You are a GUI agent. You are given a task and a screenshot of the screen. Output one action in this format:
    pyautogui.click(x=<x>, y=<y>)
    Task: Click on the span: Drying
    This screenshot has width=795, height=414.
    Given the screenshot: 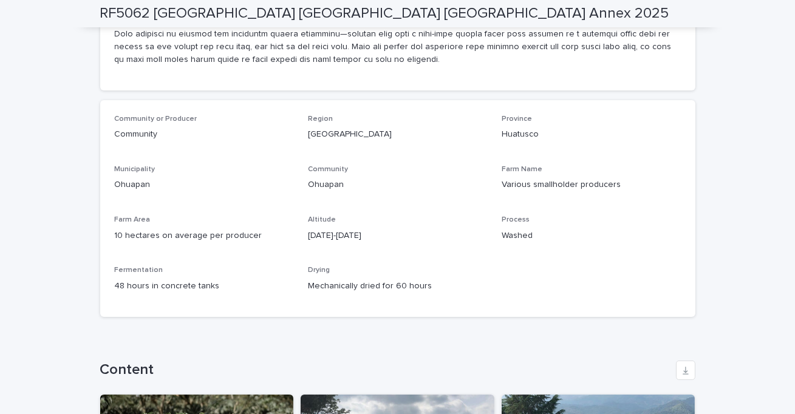 What is the action you would take?
    pyautogui.click(x=319, y=270)
    